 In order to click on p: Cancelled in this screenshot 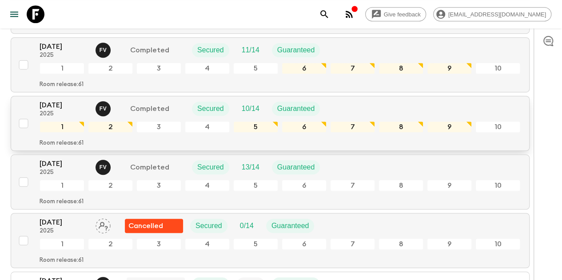, I will do `click(146, 226)`.